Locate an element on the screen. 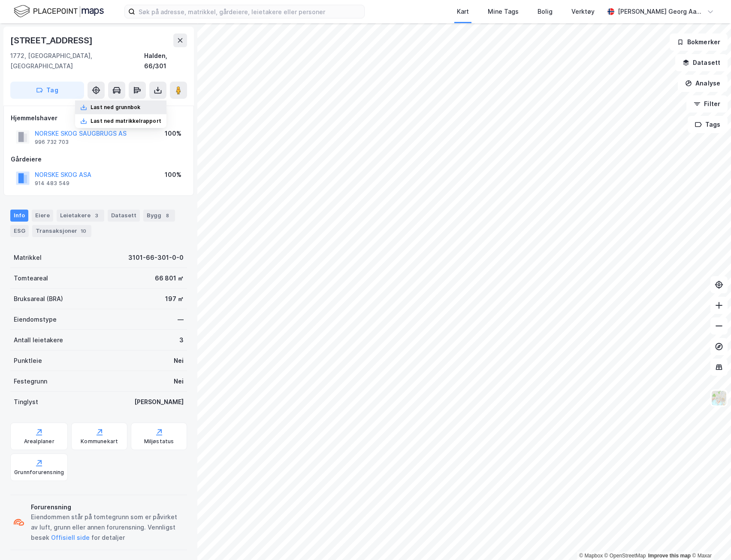  button: Filter is located at coordinates (707, 104).